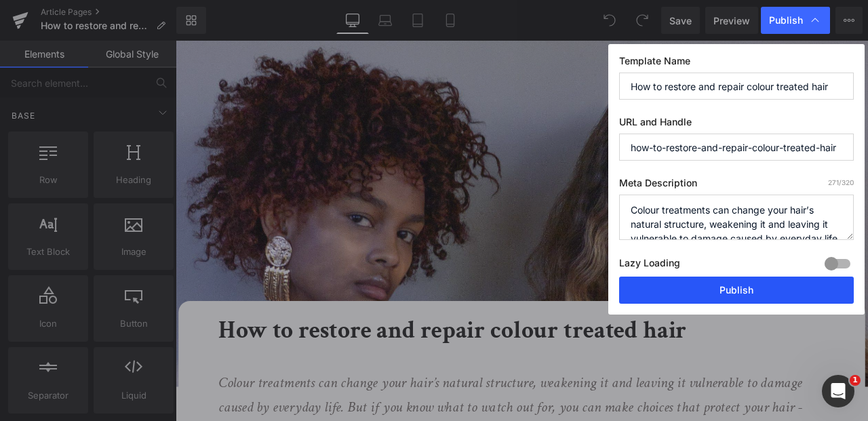 The image size is (868, 421). What do you see at coordinates (737, 125) in the screenshot?
I see `label: URL and Handle` at bounding box center [737, 125].